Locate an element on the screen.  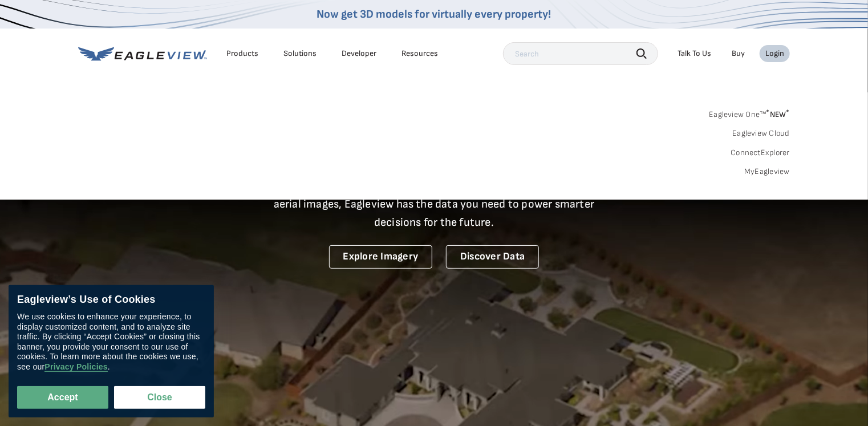
div: Products is located at coordinates (243, 53).